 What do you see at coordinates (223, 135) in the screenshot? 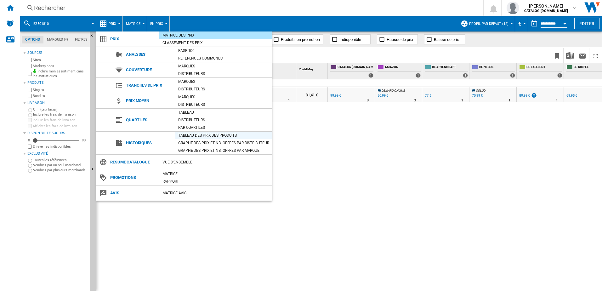
I see `div: Tableau des prix des produits` at bounding box center [223, 135].